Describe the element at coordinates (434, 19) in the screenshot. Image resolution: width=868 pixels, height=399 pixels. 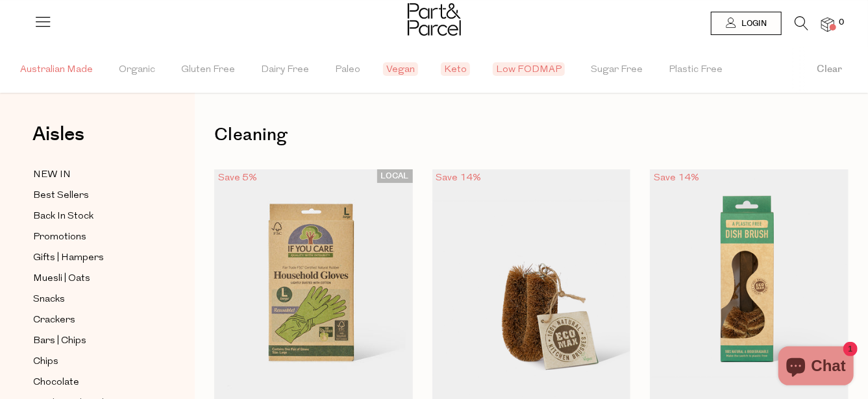
I see `img: Part&Parcel` at that location.